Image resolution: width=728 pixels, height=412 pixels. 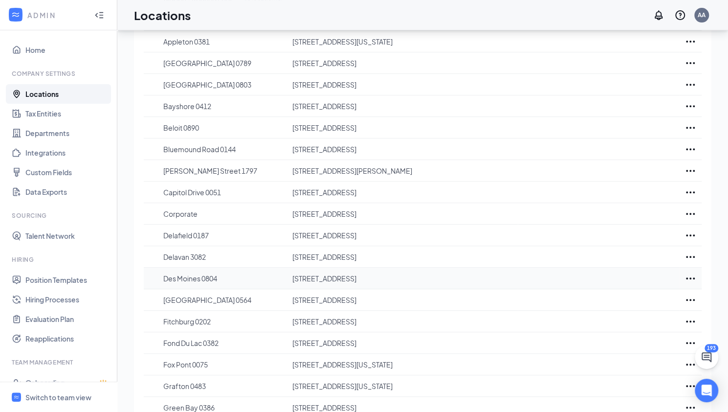 What do you see at coordinates (706, 357) in the screenshot?
I see `svg: ChatActive` at bounding box center [706, 357].